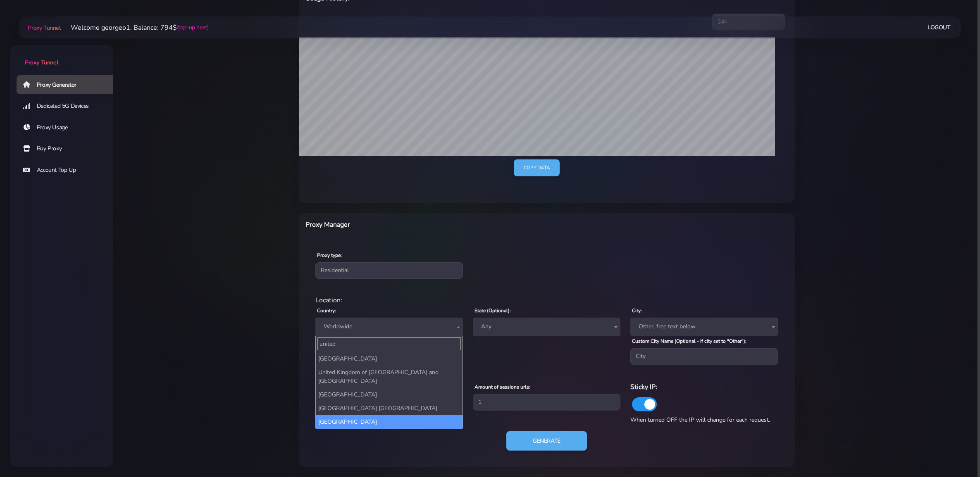  I want to click on a: Copy data, so click(537, 168).